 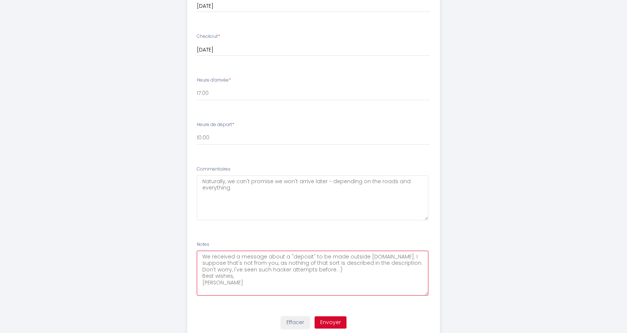 I want to click on button: Envoyer, so click(x=330, y=322).